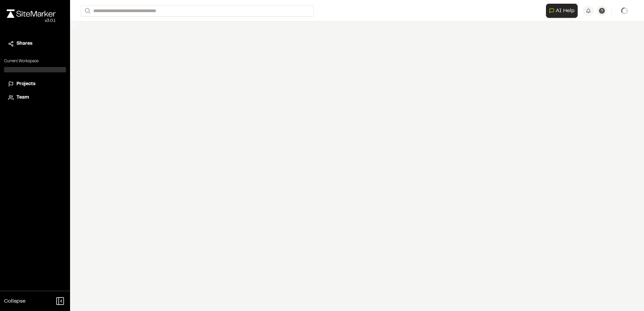 The height and width of the screenshot is (311, 644). Describe the element at coordinates (23, 97) in the screenshot. I see `span: Team` at that location.